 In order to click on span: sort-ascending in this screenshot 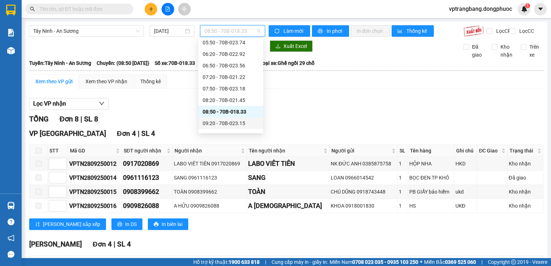, I will do `click(37, 225)`.